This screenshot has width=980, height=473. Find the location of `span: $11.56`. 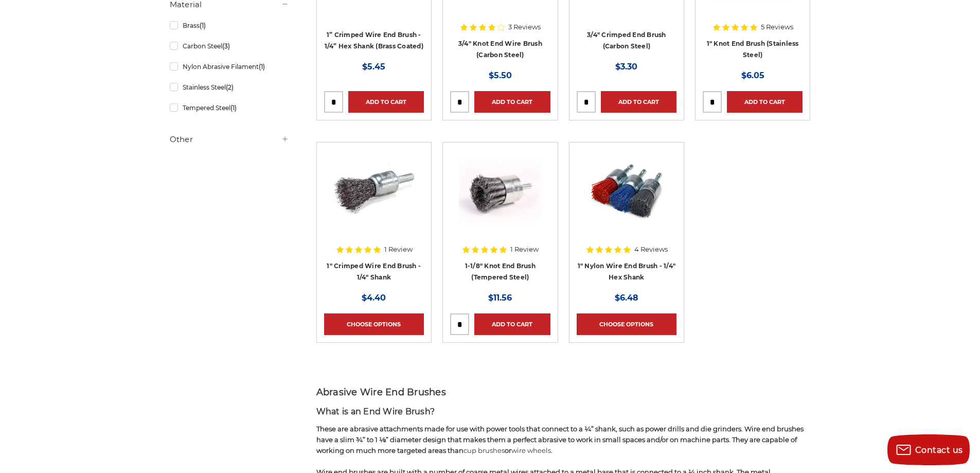

span: $11.56 is located at coordinates (500, 297).